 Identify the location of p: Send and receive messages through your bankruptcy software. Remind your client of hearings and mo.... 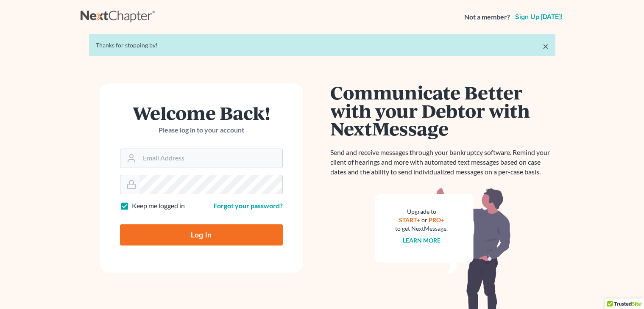
(443, 162).